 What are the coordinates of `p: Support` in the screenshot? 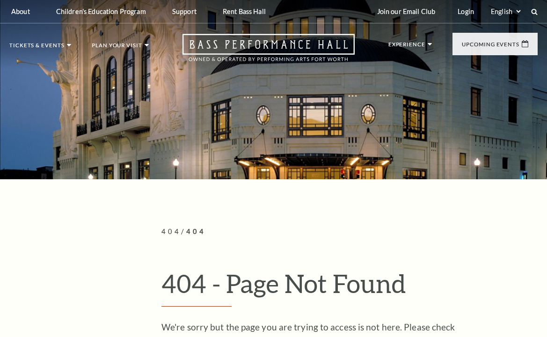 It's located at (184, 11).